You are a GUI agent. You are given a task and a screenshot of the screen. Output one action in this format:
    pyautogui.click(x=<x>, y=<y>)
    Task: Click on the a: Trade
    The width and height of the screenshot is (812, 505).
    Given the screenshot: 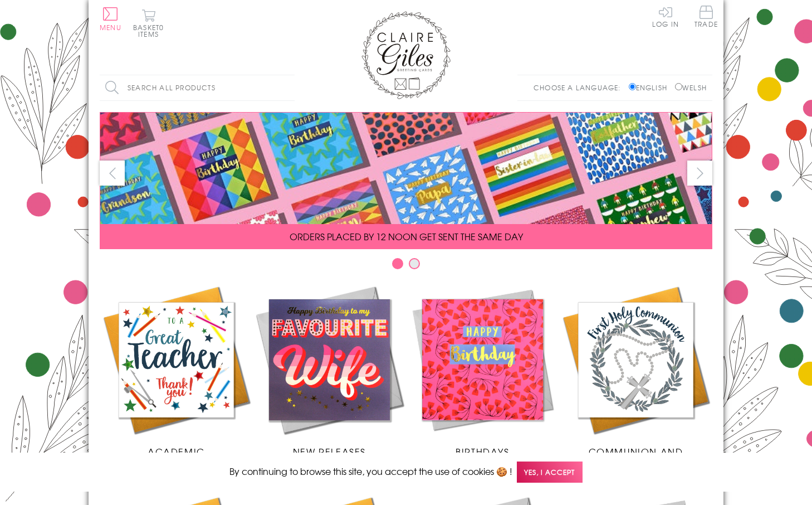 What is the action you would take?
    pyautogui.click(x=706, y=17)
    